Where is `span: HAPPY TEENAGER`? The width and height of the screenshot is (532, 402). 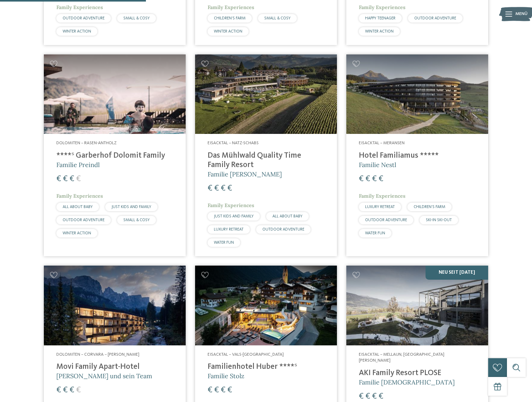 span: HAPPY TEENAGER is located at coordinates (380, 18).